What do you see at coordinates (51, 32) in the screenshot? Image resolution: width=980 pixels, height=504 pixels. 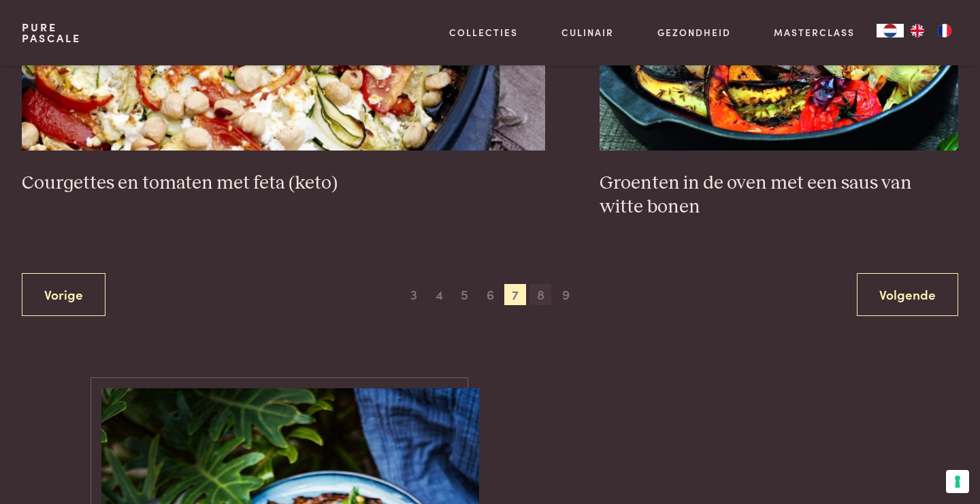 I see `a: PurePascale` at bounding box center [51, 32].